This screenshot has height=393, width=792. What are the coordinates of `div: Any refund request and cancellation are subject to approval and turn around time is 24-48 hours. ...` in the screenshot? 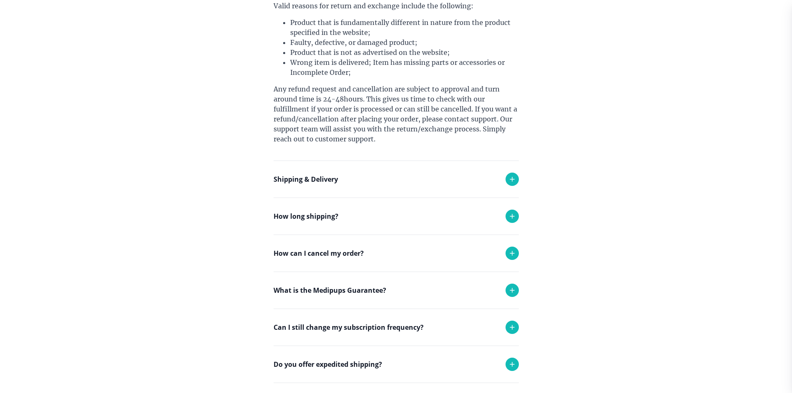 It's located at (396, 308).